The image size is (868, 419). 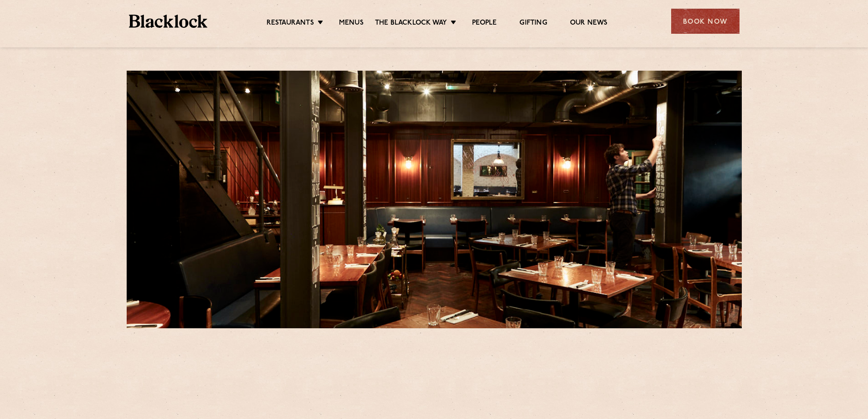 What do you see at coordinates (168, 21) in the screenshot?
I see `img: BL_Textured_Logo-footer-cropped.svg` at bounding box center [168, 21].